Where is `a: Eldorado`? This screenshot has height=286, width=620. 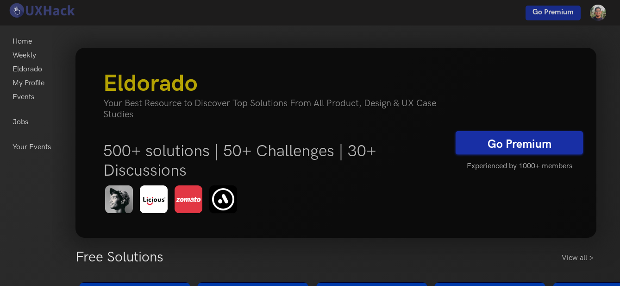 a: Eldorado is located at coordinates (27, 69).